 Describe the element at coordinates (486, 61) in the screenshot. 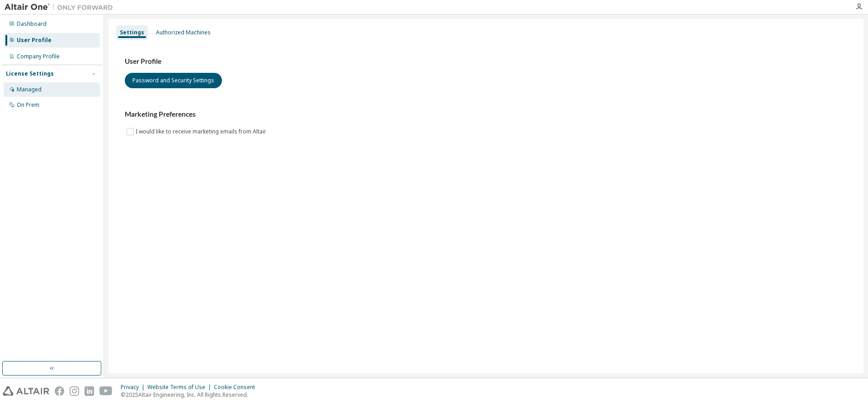

I see `h3: User Profile` at that location.